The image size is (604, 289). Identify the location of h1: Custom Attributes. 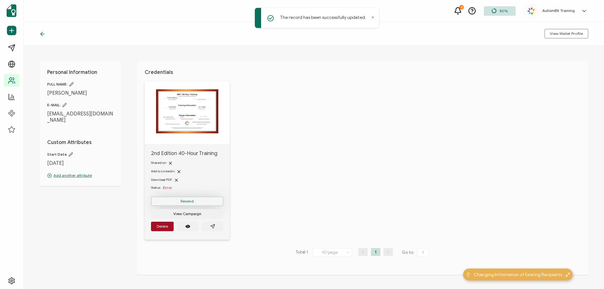
(80, 143).